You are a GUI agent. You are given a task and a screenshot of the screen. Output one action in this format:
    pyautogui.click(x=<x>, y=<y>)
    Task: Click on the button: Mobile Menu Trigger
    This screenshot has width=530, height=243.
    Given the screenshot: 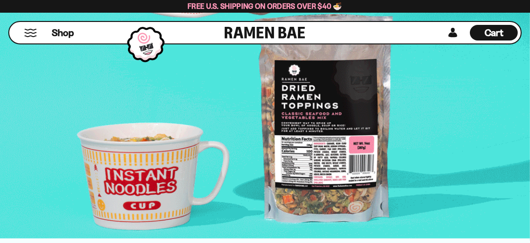 What is the action you would take?
    pyautogui.click(x=30, y=33)
    